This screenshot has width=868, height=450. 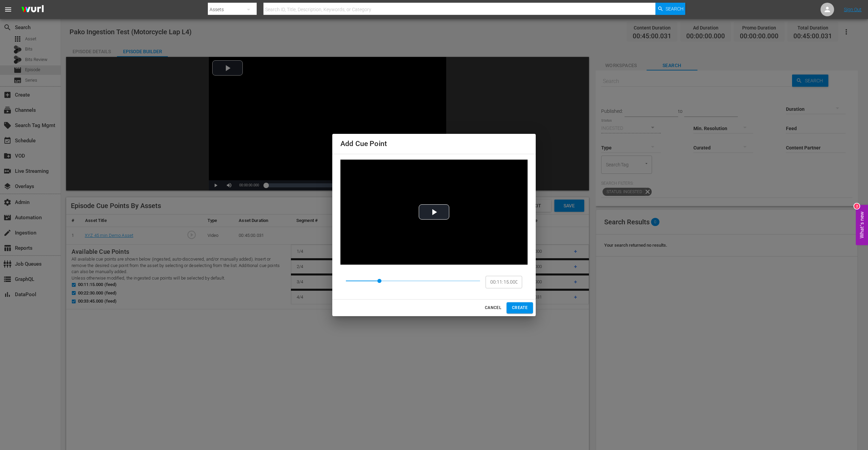 I want to click on button: Play Video, so click(x=434, y=212).